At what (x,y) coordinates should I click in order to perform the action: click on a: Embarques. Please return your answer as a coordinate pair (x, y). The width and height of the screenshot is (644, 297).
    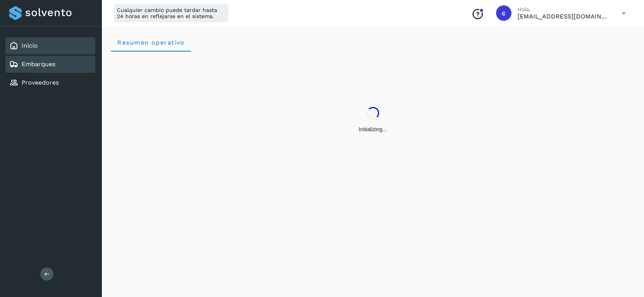
    Looking at the image, I should click on (38, 64).